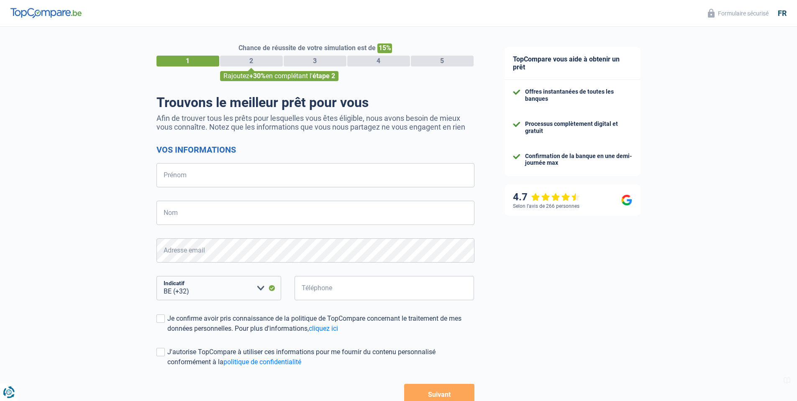  Describe the element at coordinates (279, 76) in the screenshot. I see `div: Rajoutez en complétant l'` at that location.